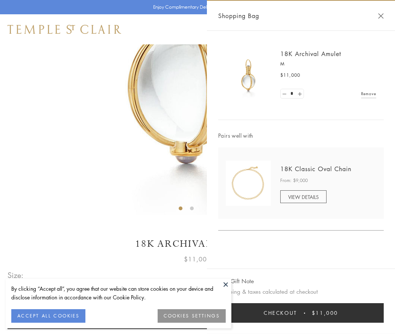 The height and width of the screenshot is (334, 395). Describe the element at coordinates (328, 64) in the screenshot. I see `p: M` at that location.